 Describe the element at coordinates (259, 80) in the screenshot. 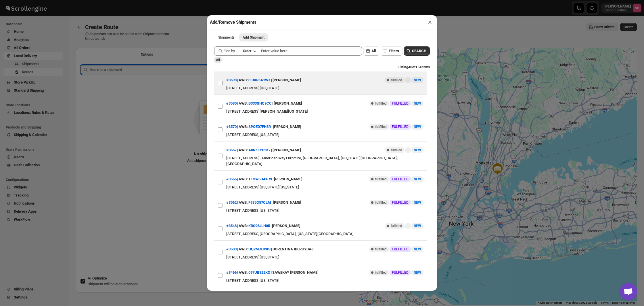

I see `button: 3IDXR5A1WX` at that location.